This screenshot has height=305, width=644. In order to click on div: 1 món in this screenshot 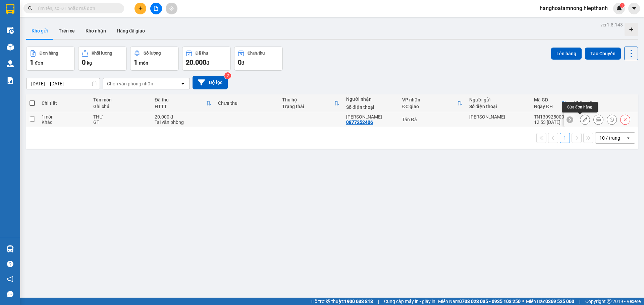, I will do `click(64, 117)`.